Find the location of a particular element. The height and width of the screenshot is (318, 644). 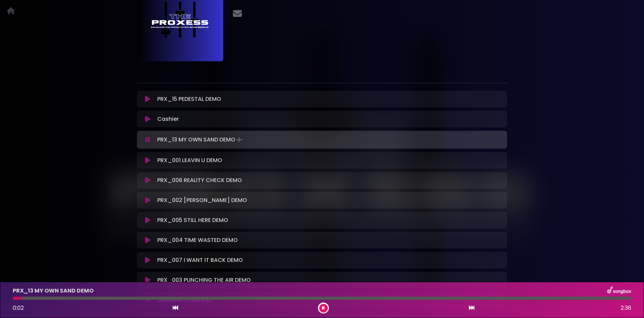

p: PRX_004 TIME WASTED DEMO is located at coordinates (197, 240).